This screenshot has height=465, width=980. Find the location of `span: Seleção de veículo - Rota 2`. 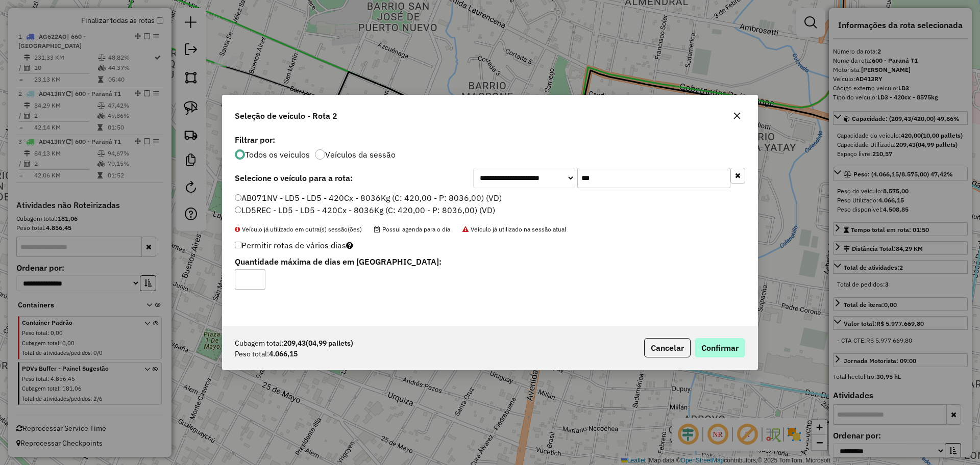

span: Seleção de veículo - Rota 2 is located at coordinates (286, 116).